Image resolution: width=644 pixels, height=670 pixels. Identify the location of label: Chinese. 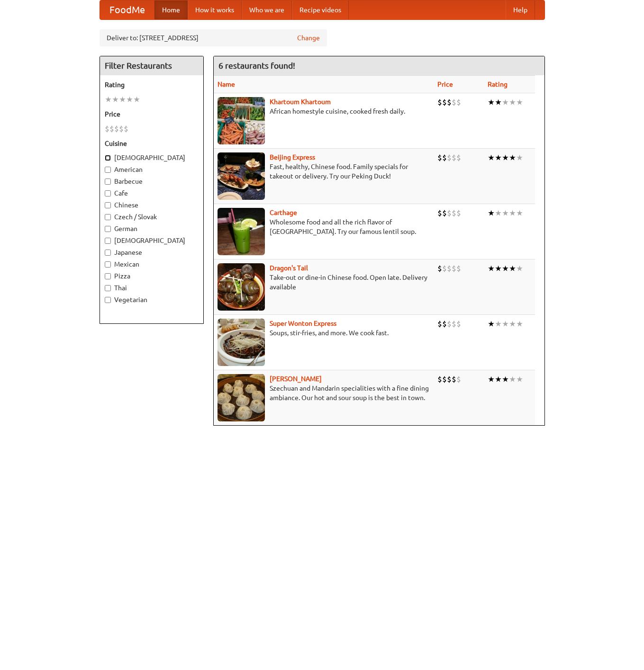
(152, 205).